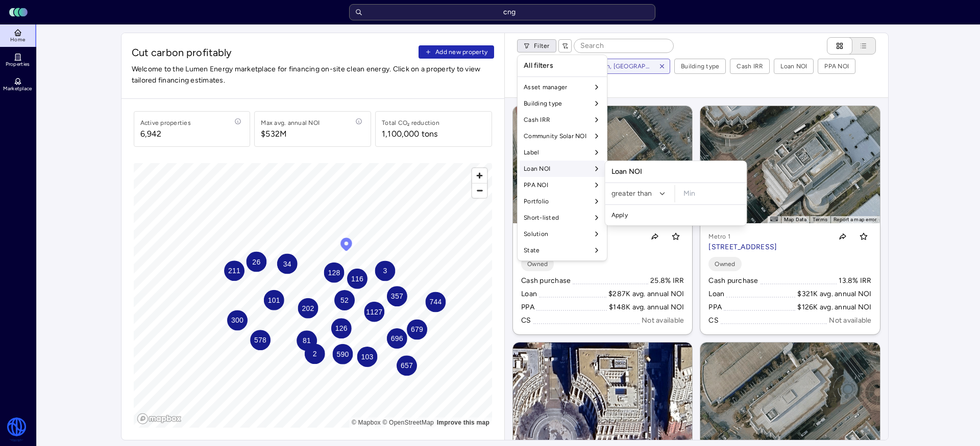 The height and width of the screenshot is (446, 980). Describe the element at coordinates (479, 176) in the screenshot. I see `span: Zoom in` at that location.